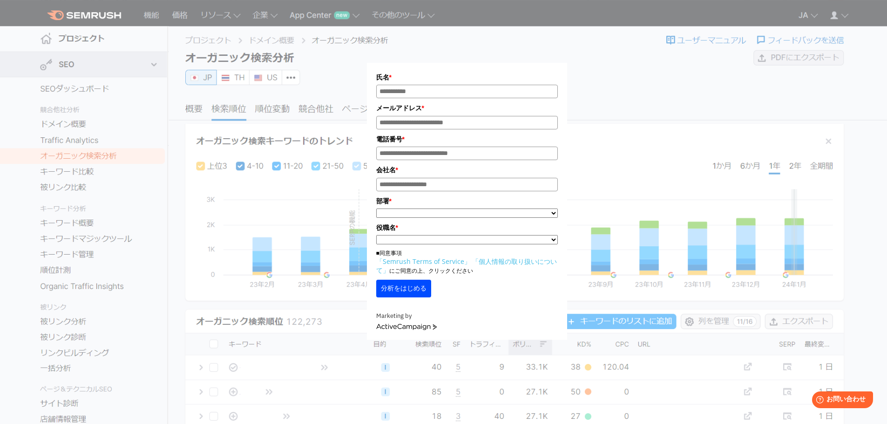 The width and height of the screenshot is (887, 424). I want to click on a: 「個人情報の取り扱いについて」, so click(467, 266).